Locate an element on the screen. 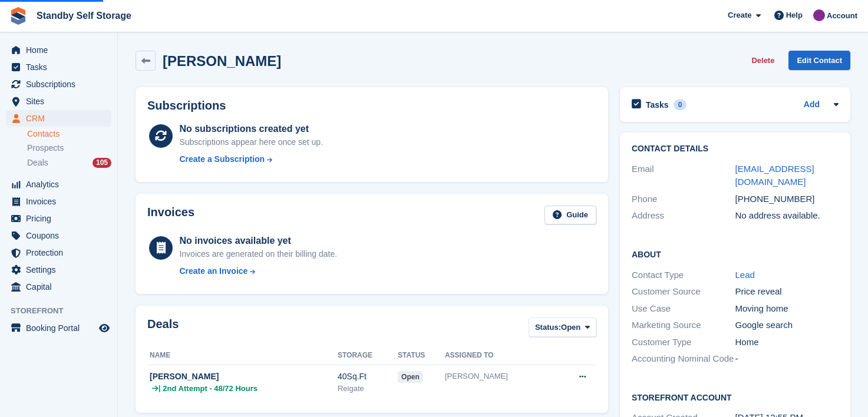  span: Coupons is located at coordinates (62, 235).